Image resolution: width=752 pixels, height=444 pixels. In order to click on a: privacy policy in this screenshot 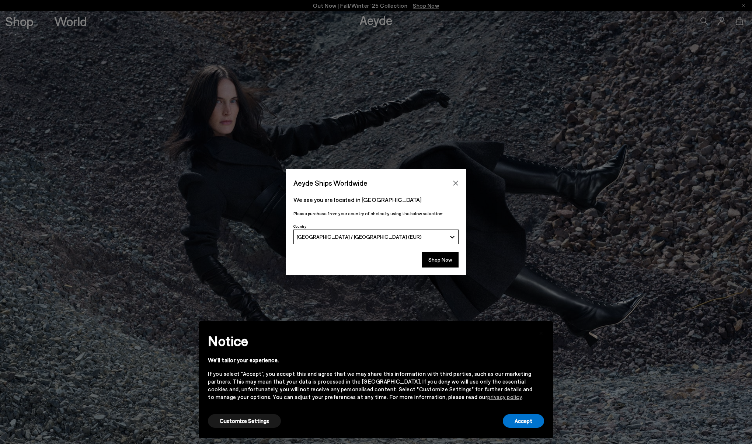, I will do `click(504, 397)`.